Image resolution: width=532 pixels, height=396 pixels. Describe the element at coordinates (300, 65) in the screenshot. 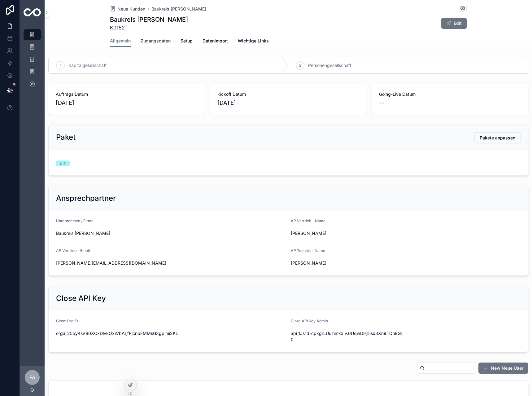

I see `span: 2` at that location.